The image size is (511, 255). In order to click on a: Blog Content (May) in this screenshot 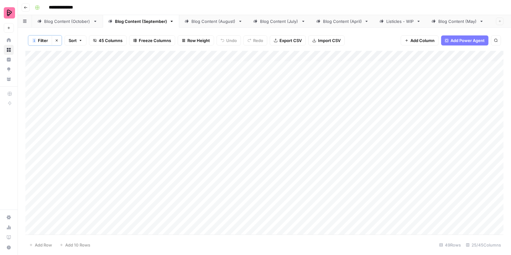, I will do `click(457, 21)`.